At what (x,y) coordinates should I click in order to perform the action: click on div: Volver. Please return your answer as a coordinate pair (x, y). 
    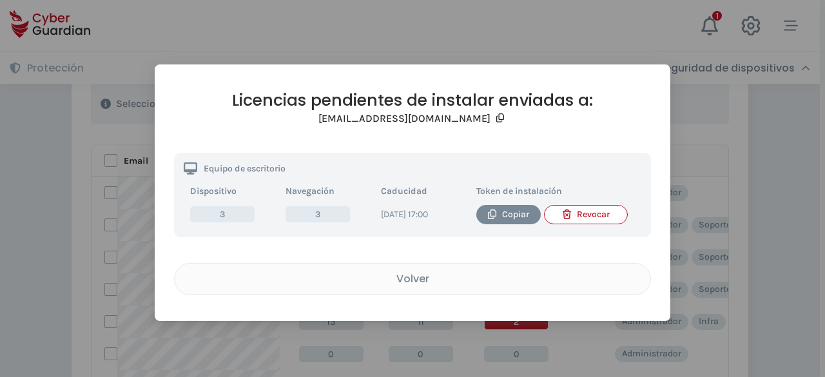
    Looking at the image, I should click on (413, 279).